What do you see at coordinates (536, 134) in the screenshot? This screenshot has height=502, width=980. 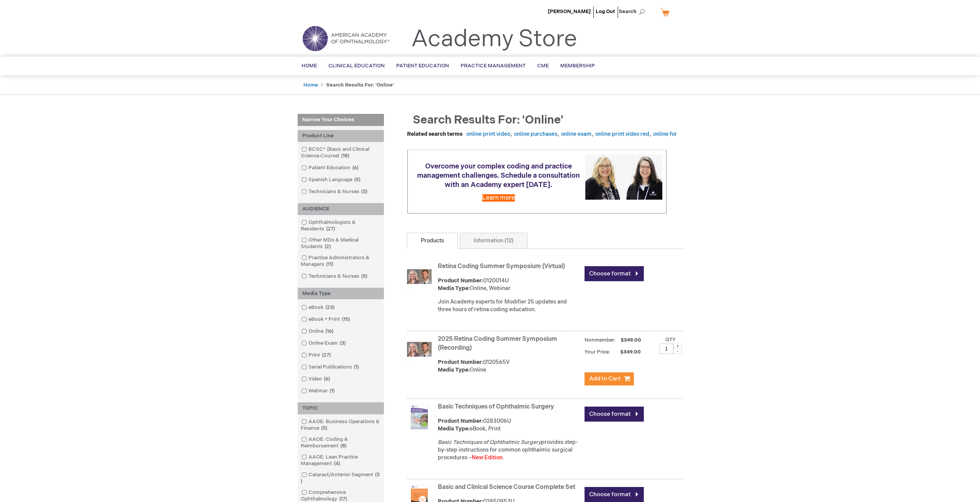 I see `a: online purchases` at bounding box center [536, 134].